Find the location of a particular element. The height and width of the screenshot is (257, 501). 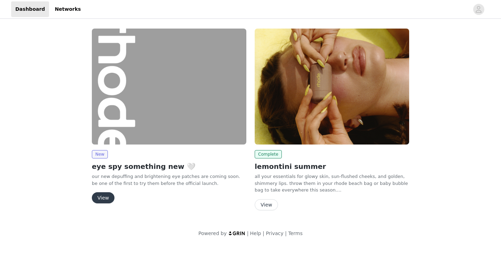

a: Networks is located at coordinates (68, 9).